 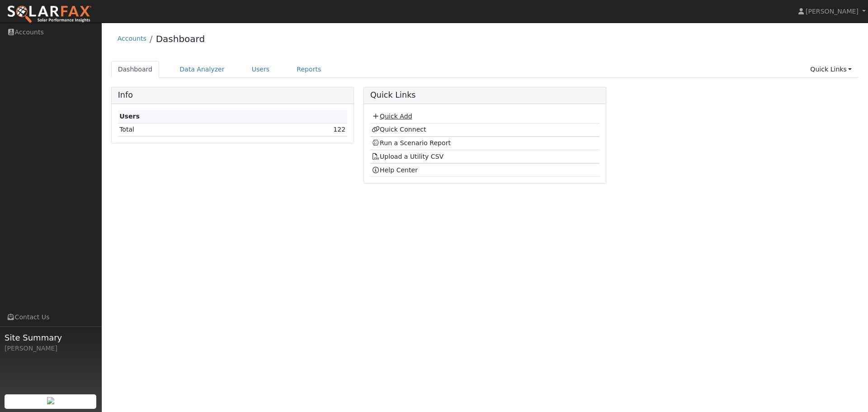 What do you see at coordinates (261, 69) in the screenshot?
I see `a: Users` at bounding box center [261, 69].